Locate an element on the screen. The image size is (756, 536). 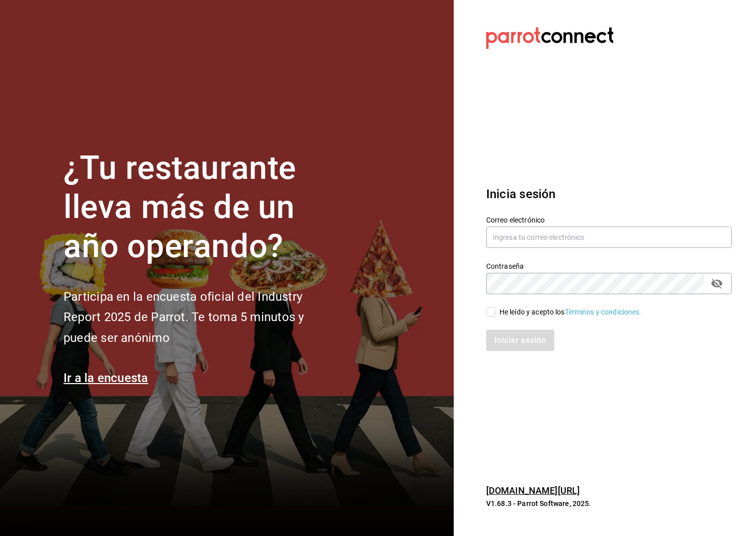
h1: ¿Tu restaurante lleva más de un año operando? is located at coordinates (200, 208).